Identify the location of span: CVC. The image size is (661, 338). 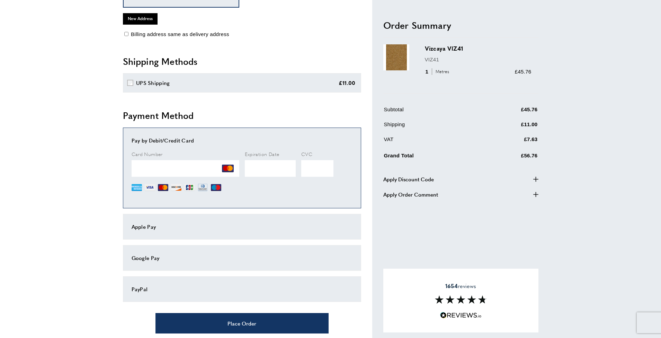
(307, 154).